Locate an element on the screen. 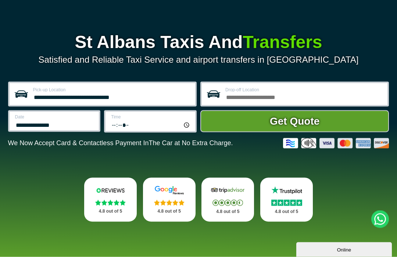 Image resolution: width=397 pixels, height=257 pixels. div: Online is located at coordinates (48, 9).